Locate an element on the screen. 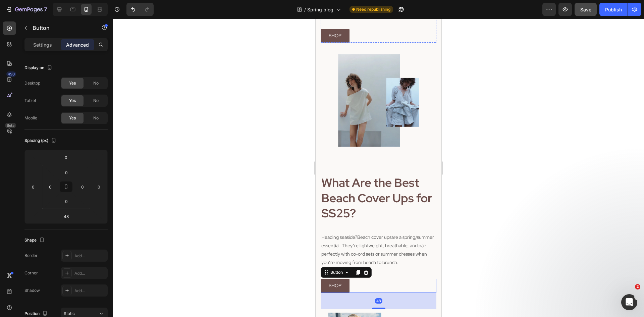  div: Tablet is located at coordinates (30, 101).